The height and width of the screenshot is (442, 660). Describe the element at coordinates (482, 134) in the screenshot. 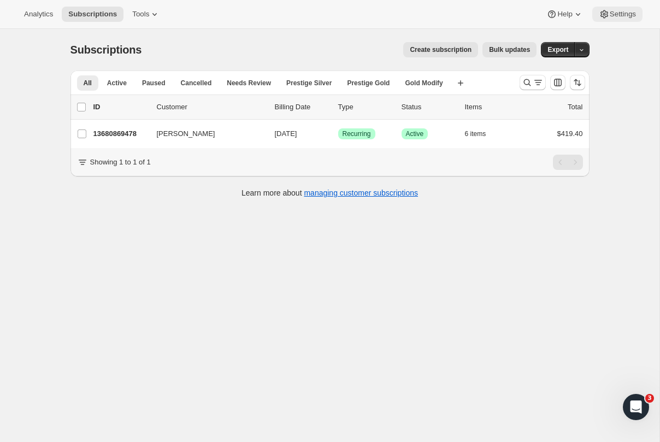

I see `button: 6 items` at that location.